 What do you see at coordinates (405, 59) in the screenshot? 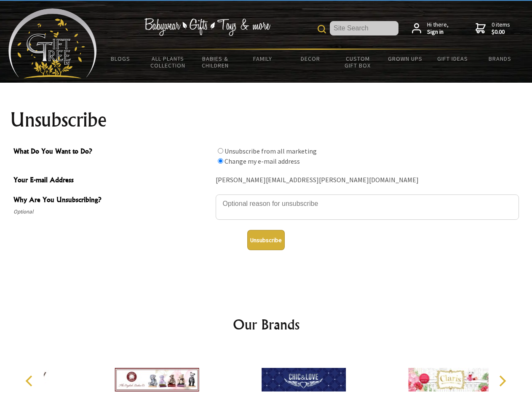
I see `a: Grown Ups` at bounding box center [405, 59].